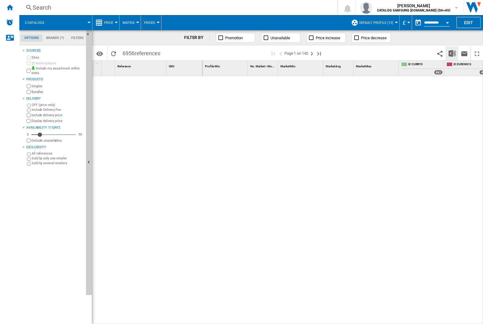  I want to click on button: Price decrease, so click(371, 38).